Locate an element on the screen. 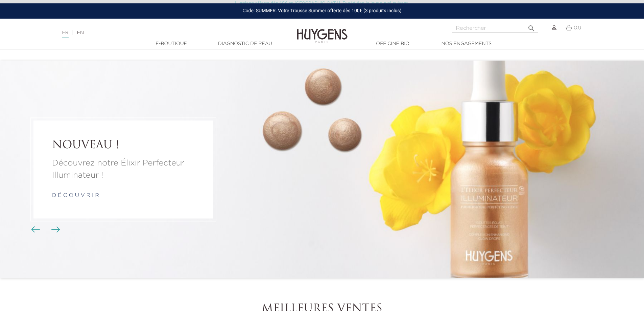  a: E-Boutique is located at coordinates (171, 44).